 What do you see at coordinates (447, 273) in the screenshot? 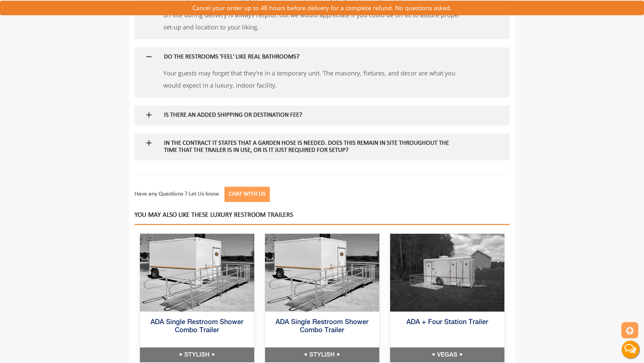
I see `img: An outside photo of ADA + 4 Station Trailer` at bounding box center [447, 273].